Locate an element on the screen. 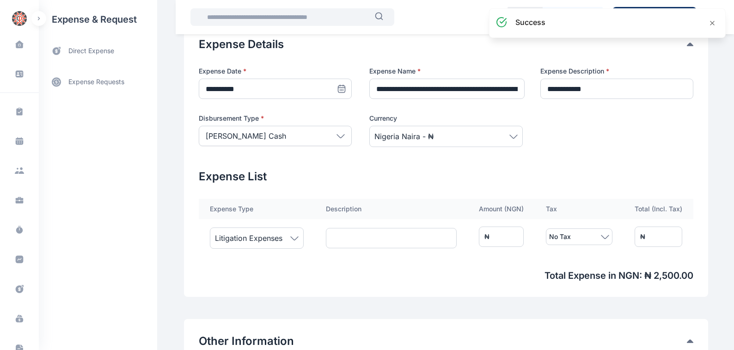 This screenshot has height=350, width=734. span: No Tax is located at coordinates (560, 237).